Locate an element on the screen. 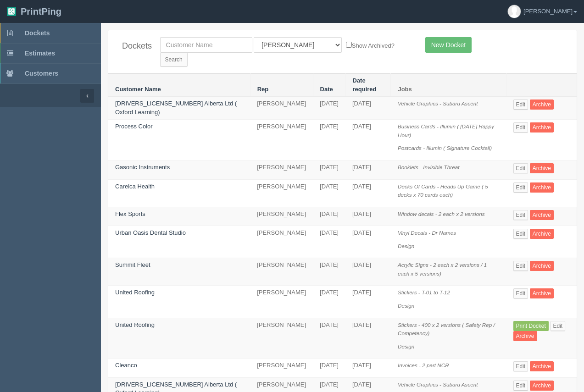  span: Estimates is located at coordinates (40, 53).